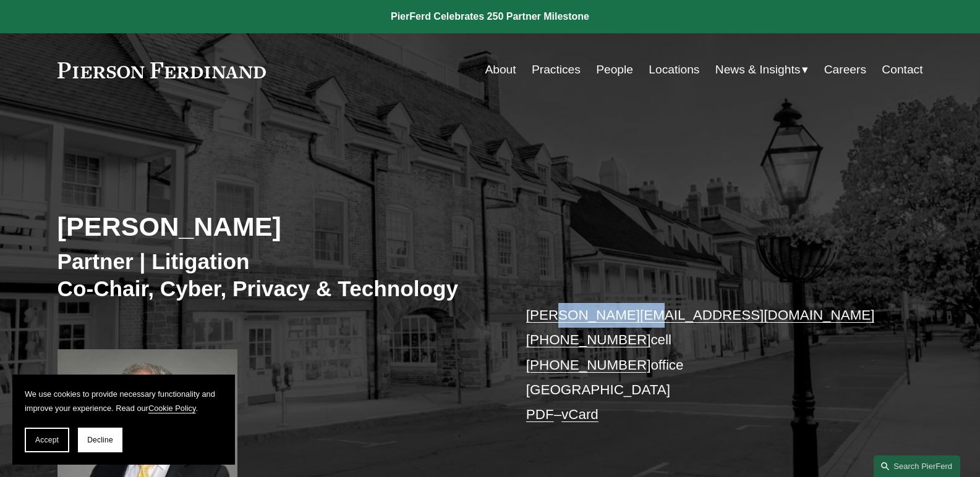 Image resolution: width=980 pixels, height=477 pixels. What do you see at coordinates (902, 70) in the screenshot?
I see `a: Contact` at bounding box center [902, 70].